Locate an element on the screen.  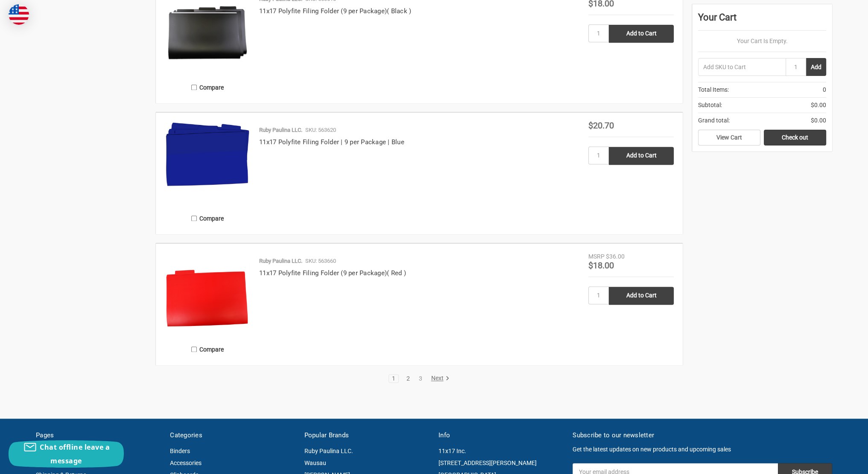
a: 1 is located at coordinates (394, 378).